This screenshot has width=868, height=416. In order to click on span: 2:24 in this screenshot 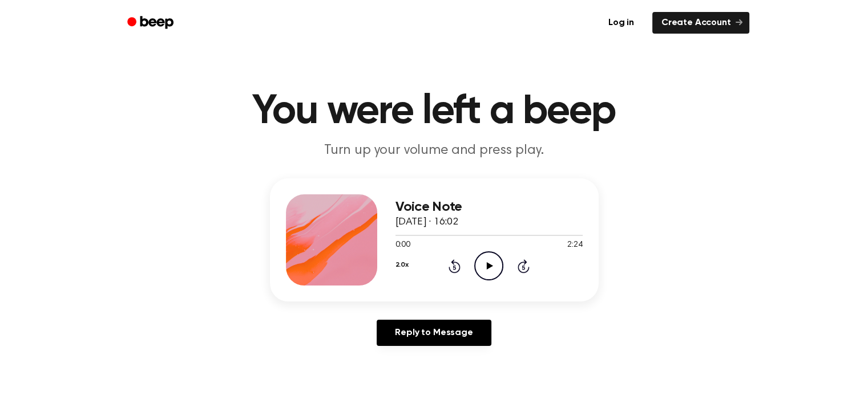, I will do `click(575, 245)`.